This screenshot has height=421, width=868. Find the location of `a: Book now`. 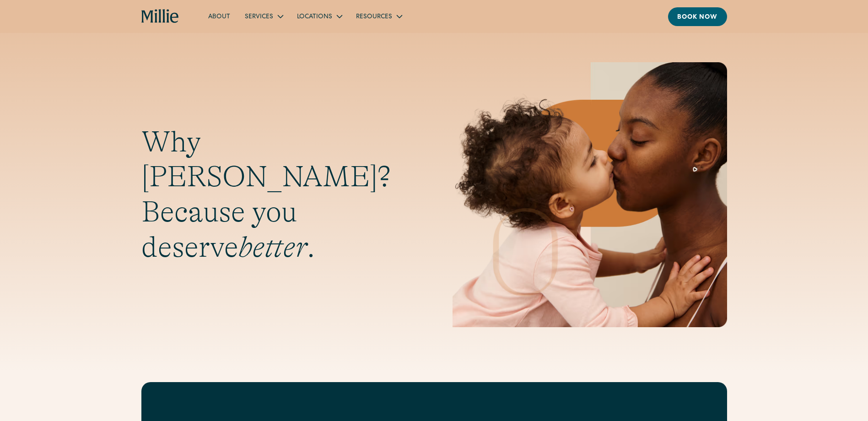

a: Book now is located at coordinates (697, 16).